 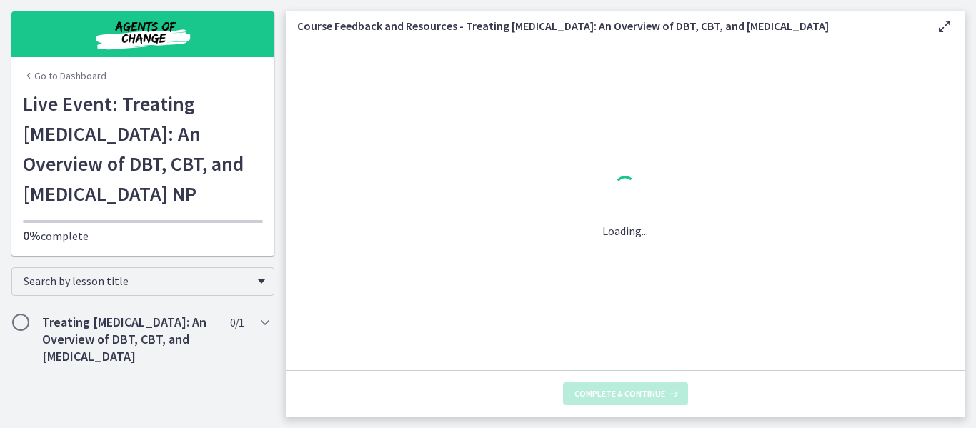 I want to click on img: Agents of Change Social Work Test Prep, so click(x=143, y=34).